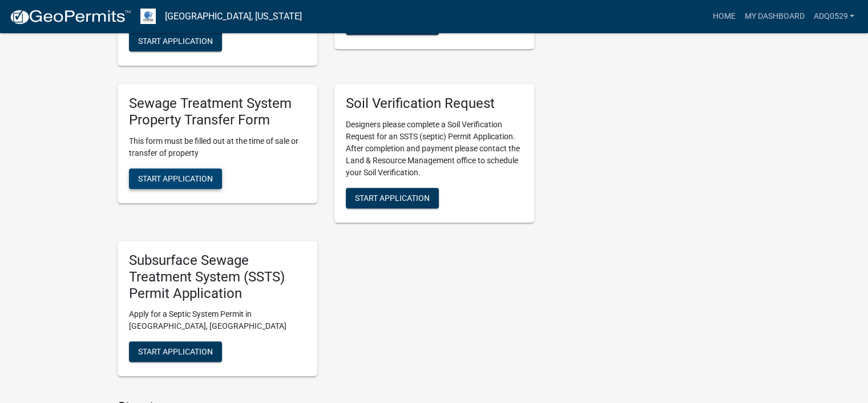  I want to click on a: adq0529, so click(834, 16).